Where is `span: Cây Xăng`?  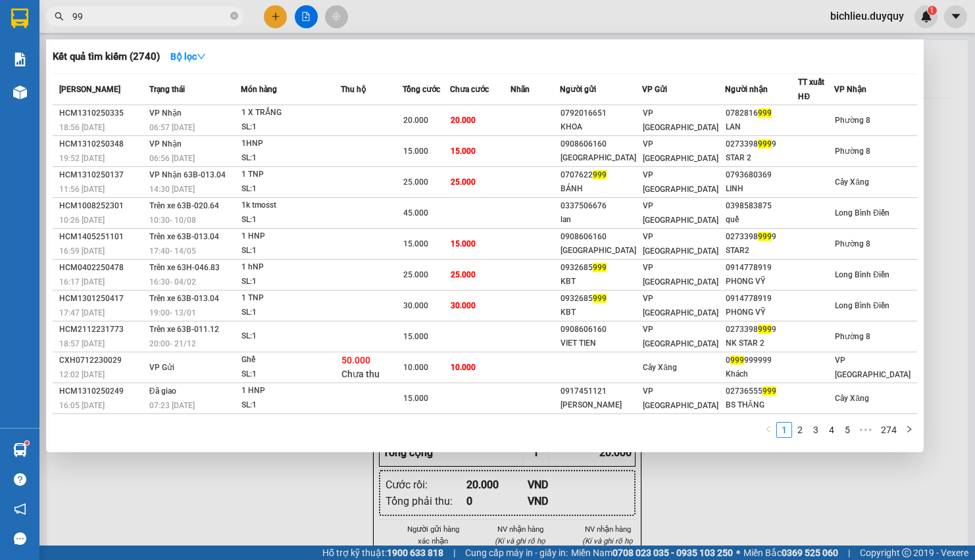 span: Cây Xăng is located at coordinates (852, 182).